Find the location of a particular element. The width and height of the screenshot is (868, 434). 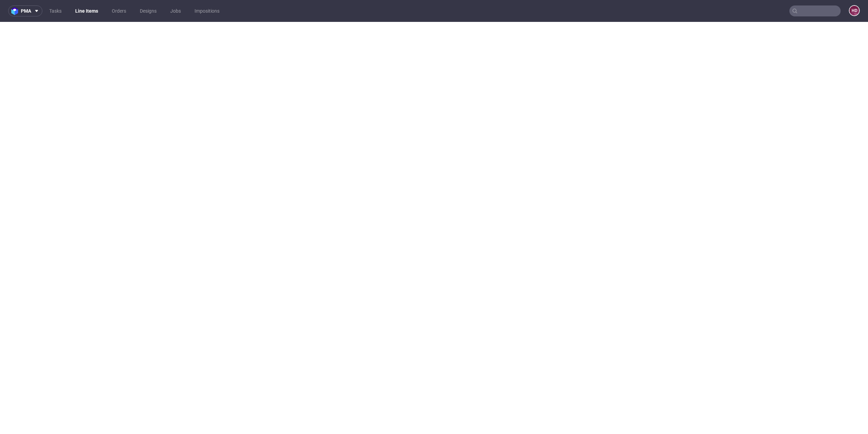

figcaption: HD is located at coordinates (855, 10).